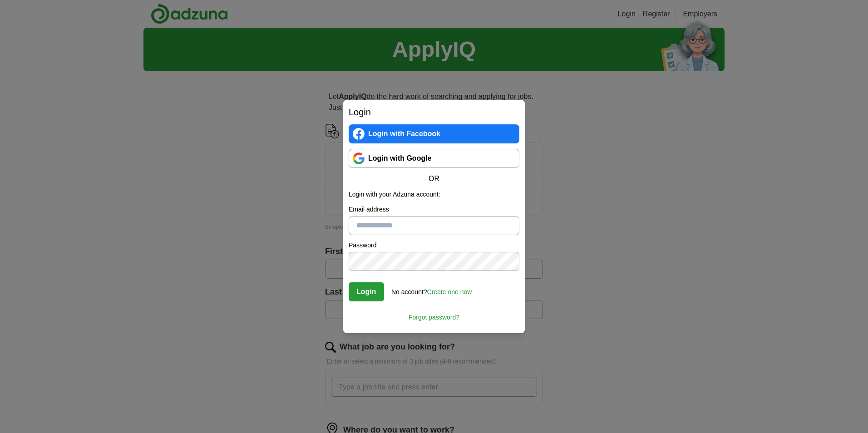  Describe the element at coordinates (434, 159) in the screenshot. I see `a: Login with Google` at that location.